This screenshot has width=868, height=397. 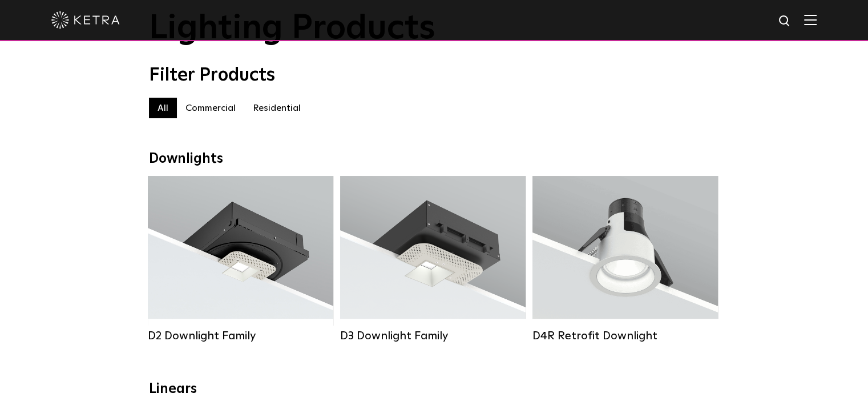 What do you see at coordinates (86, 20) in the screenshot?
I see `img: ketra-logo-2019-white` at bounding box center [86, 20].